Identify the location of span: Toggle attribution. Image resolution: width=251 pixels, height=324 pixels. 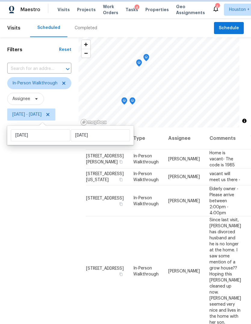
(245, 121).